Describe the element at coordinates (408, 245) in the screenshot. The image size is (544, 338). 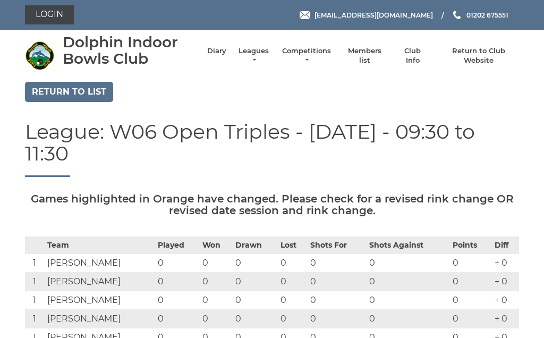
I see `th: Shots Against` at that location.